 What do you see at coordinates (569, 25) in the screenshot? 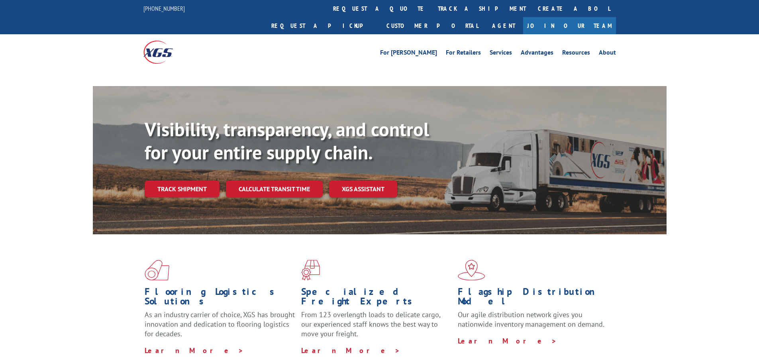
I see `a: Join Our Team` at bounding box center [569, 25].